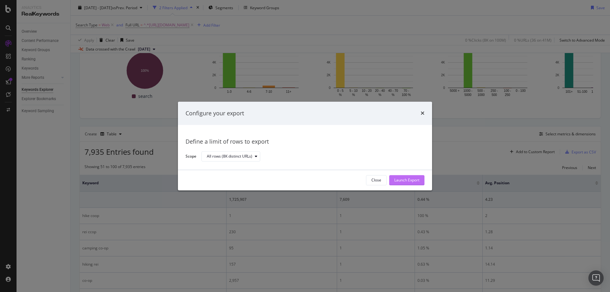  What do you see at coordinates (407, 180) in the screenshot?
I see `div: Launch Export` at bounding box center [407, 180].